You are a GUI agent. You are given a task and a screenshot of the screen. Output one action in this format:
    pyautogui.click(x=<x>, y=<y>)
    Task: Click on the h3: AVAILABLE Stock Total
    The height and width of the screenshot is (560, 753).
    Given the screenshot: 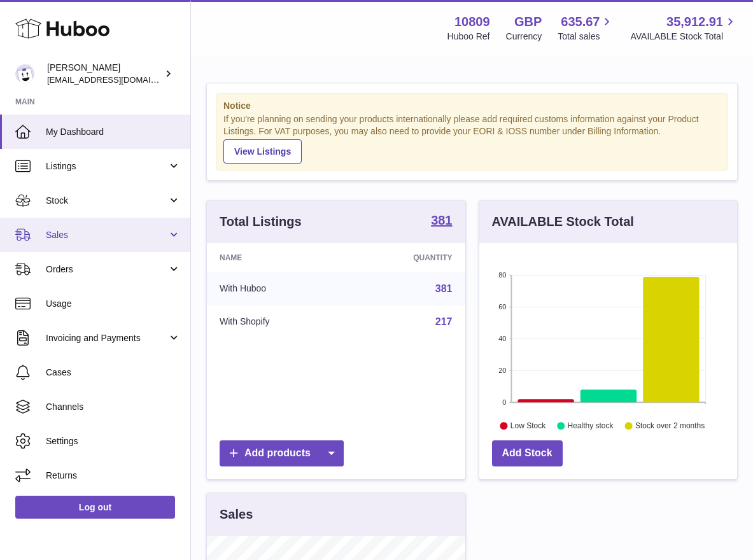 What is the action you would take?
    pyautogui.click(x=563, y=222)
    